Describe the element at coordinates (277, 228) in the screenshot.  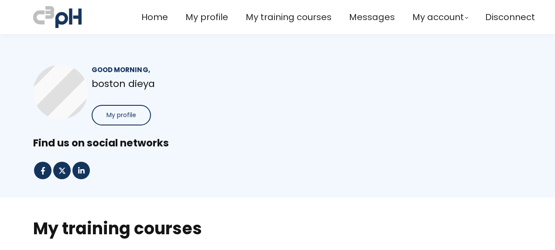
I see `h2: My training courses` at that location.